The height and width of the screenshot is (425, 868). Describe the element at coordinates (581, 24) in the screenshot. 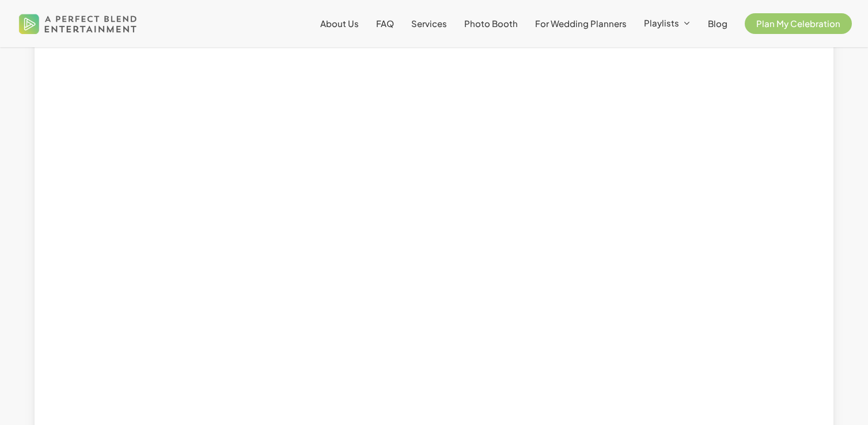

I see `a: For Wedding Planners` at that location.